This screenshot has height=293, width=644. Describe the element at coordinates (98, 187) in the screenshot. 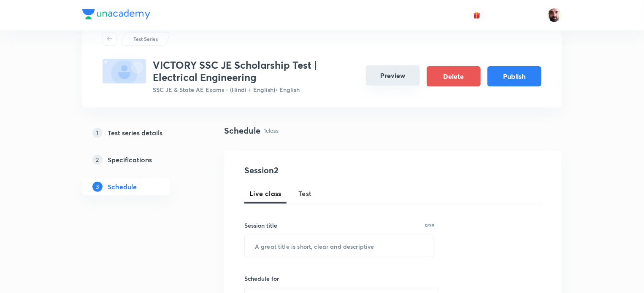

I see `p: 3` at that location.